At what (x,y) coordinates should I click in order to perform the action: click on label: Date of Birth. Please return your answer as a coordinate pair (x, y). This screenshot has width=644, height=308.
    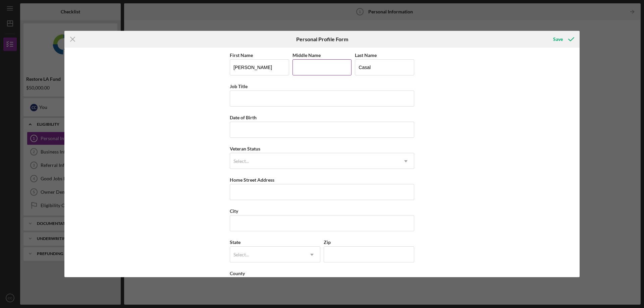
    Looking at the image, I should click on (243, 117).